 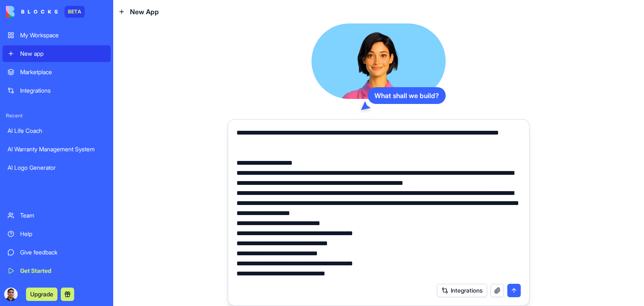 I want to click on a: My Workspace, so click(x=57, y=35).